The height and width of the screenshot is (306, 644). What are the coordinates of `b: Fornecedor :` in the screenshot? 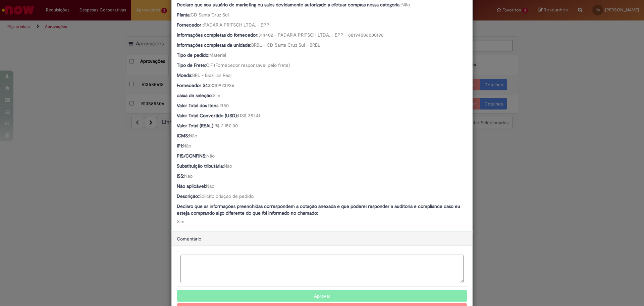 It's located at (190, 25).